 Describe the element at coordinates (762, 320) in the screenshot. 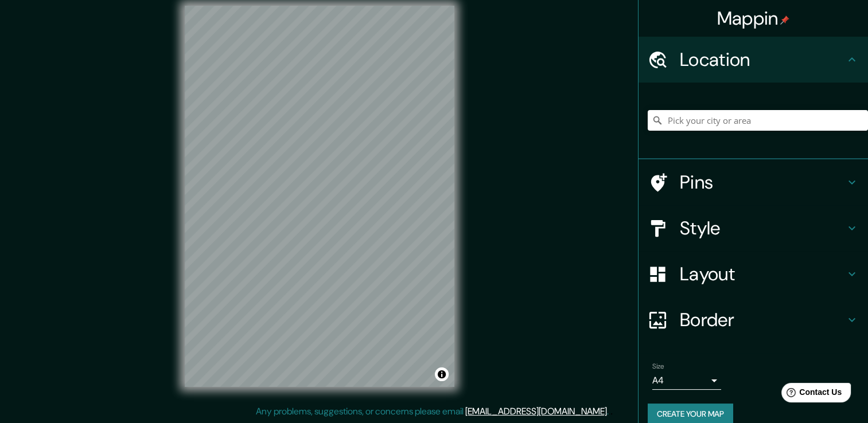

I see `h4: Border` at that location.